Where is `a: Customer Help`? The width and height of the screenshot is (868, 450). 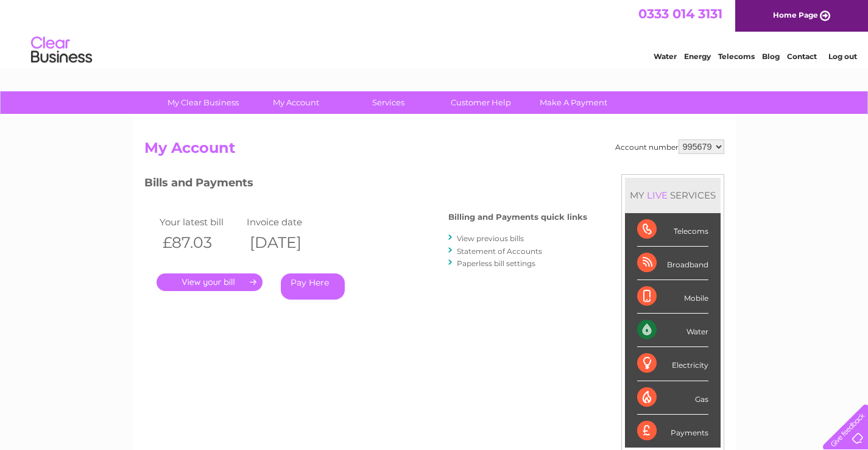 a: Customer Help is located at coordinates (480, 102).